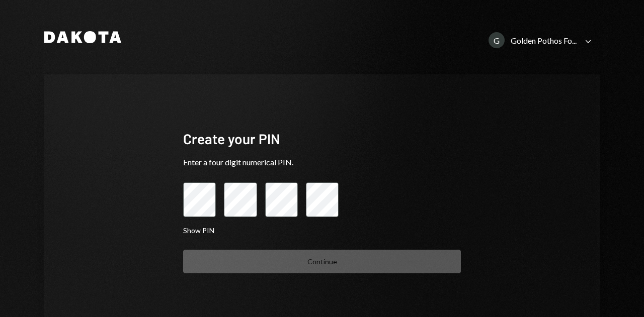 This screenshot has width=644, height=317. What do you see at coordinates (322, 139) in the screenshot?
I see `div: Create your PIN` at bounding box center [322, 139].